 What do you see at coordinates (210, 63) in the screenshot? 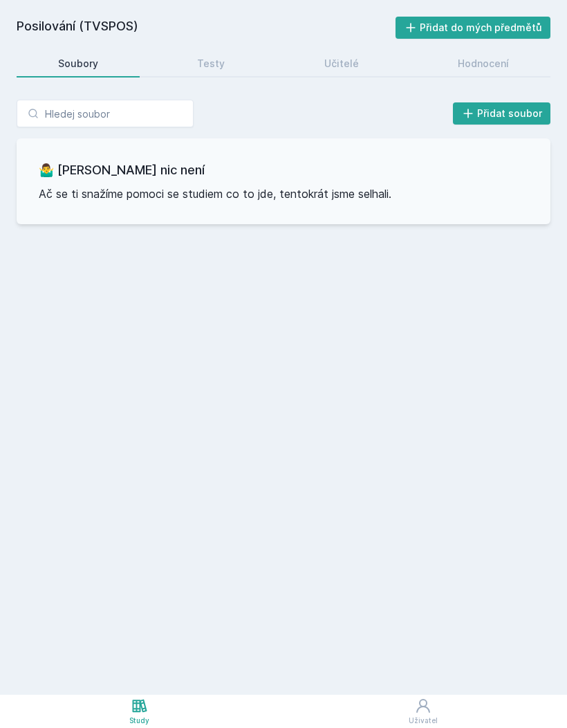
I see `div: Testy` at bounding box center [210, 63].